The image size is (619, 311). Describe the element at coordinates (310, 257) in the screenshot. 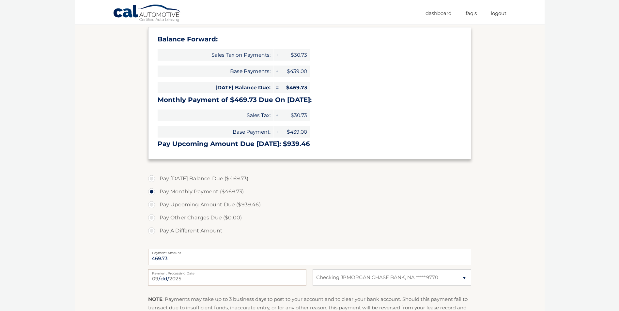

I see `input: Payment Amount` at that location.